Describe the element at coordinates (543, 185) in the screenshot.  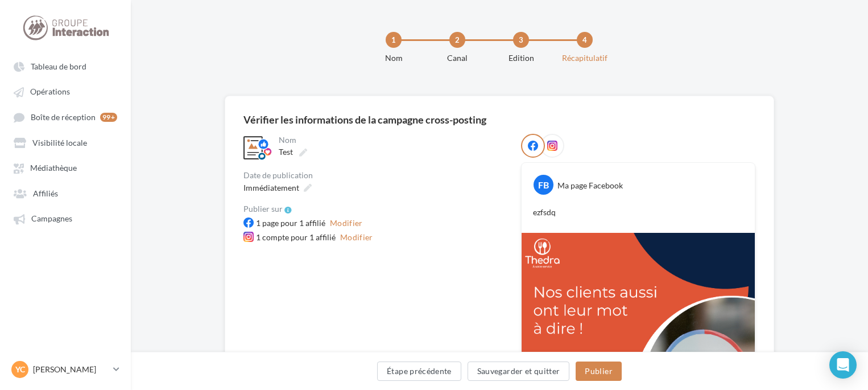
I see `div: FB` at that location.